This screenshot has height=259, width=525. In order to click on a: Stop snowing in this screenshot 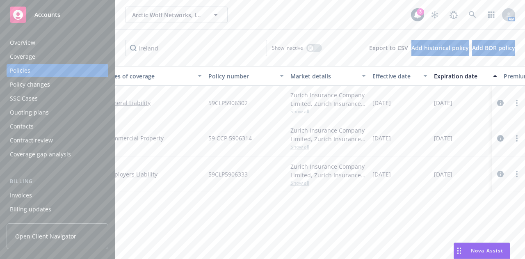, I will do `click(434, 15)`.